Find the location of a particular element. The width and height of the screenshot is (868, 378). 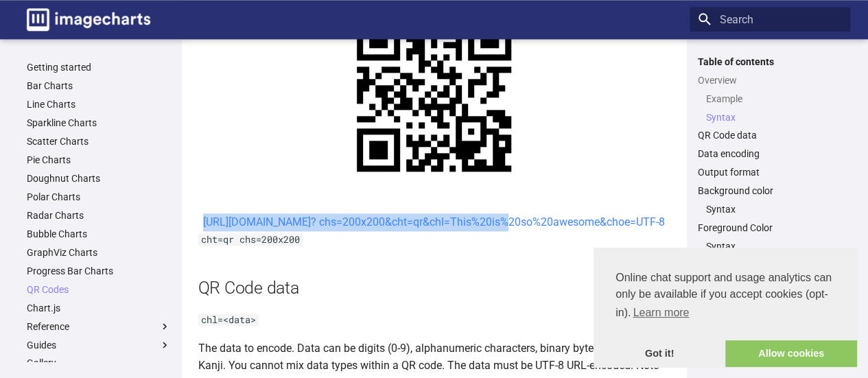

a: dismiss cookie message is located at coordinates (659, 354).